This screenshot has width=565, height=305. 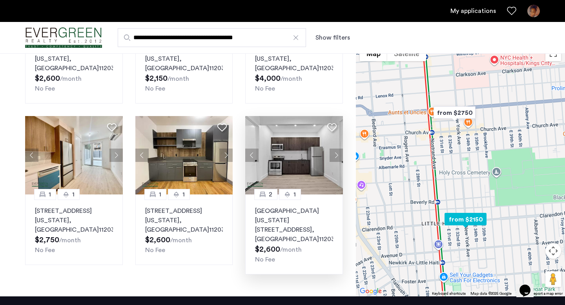 I want to click on img: user, so click(x=534, y=11).